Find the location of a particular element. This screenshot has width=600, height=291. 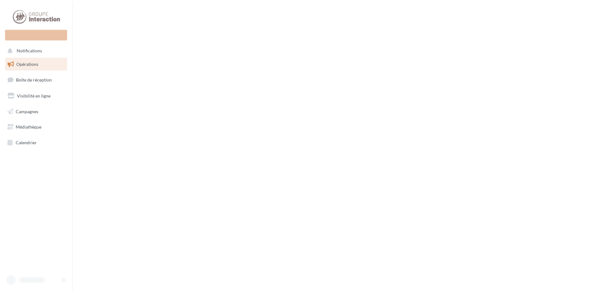

span: Opérations is located at coordinates (27, 64).